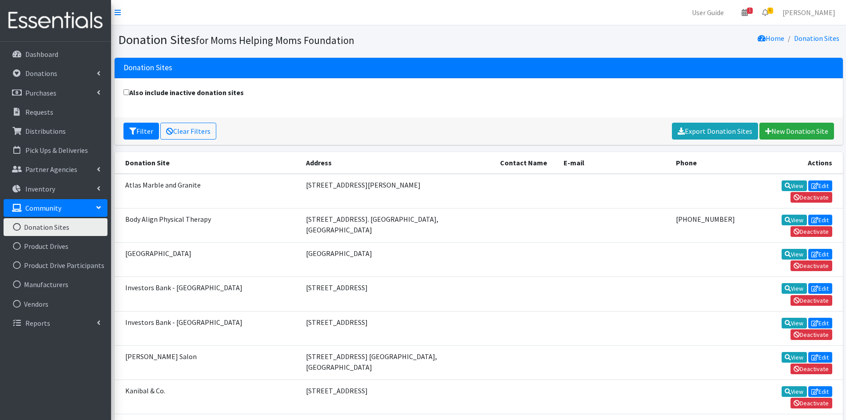 Image resolution: width=846 pixels, height=420 pixels. Describe the element at coordinates (745, 12) in the screenshot. I see `a: 1` at that location.